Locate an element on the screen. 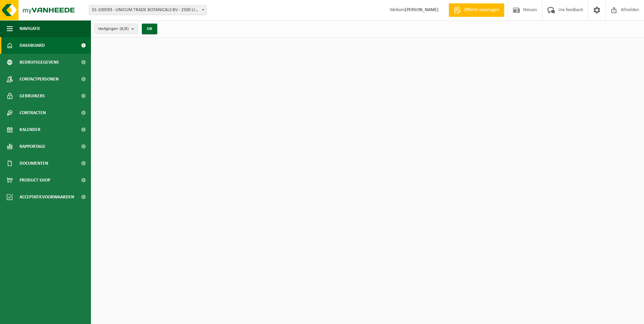  span: Acceptatievoorwaarden is located at coordinates (47, 197).